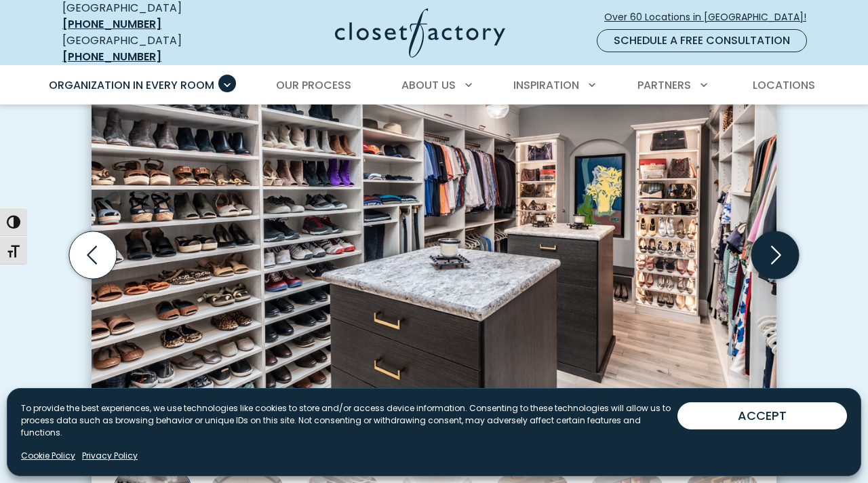 The width and height of the screenshot is (868, 483). Describe the element at coordinates (702, 41) in the screenshot. I see `a: Schedule a Free Consultation` at that location.